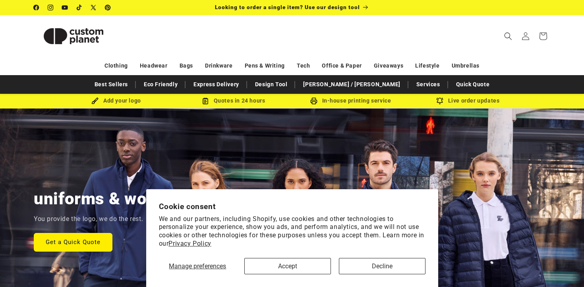 The width and height of the screenshot is (584, 287). Describe the element at coordinates (216, 84) in the screenshot. I see `a: Express Delivery` at that location.